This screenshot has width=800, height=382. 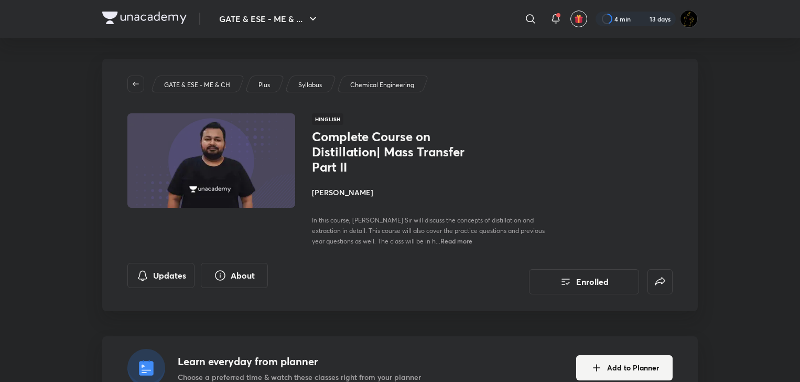 What do you see at coordinates (328, 119) in the screenshot?
I see `span: Hinglish` at bounding box center [328, 119].